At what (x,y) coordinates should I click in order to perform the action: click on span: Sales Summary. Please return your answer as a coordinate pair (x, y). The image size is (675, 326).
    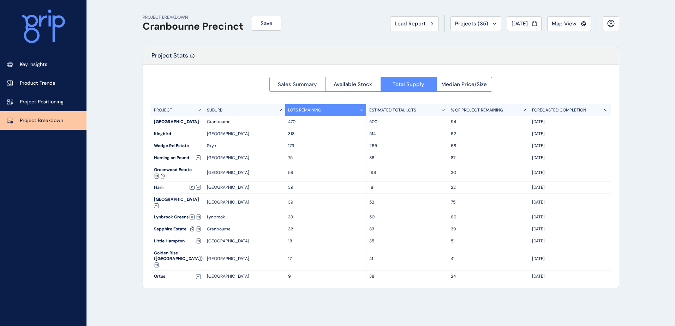
    Looking at the image, I should click on (297, 84).